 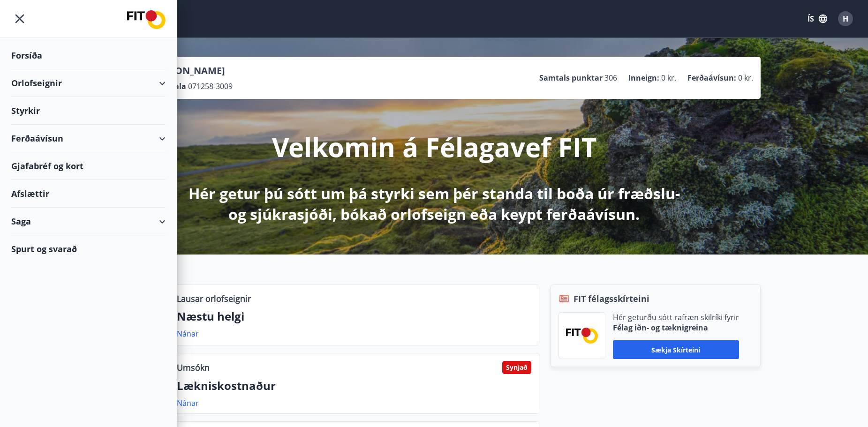 I want to click on img: union_logo, so click(x=147, y=20).